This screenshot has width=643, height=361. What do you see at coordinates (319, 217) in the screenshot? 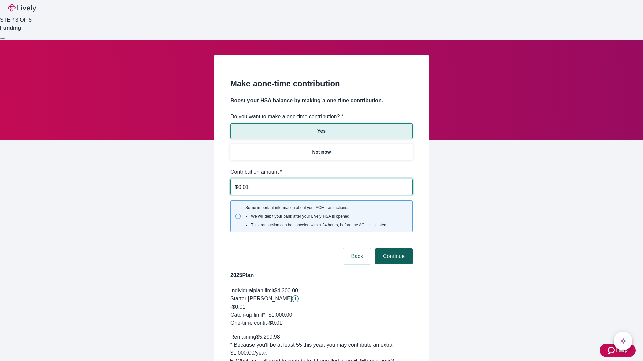
I see `li: We will debit your bank after your Lively HSA is opened.` at bounding box center [319, 217].